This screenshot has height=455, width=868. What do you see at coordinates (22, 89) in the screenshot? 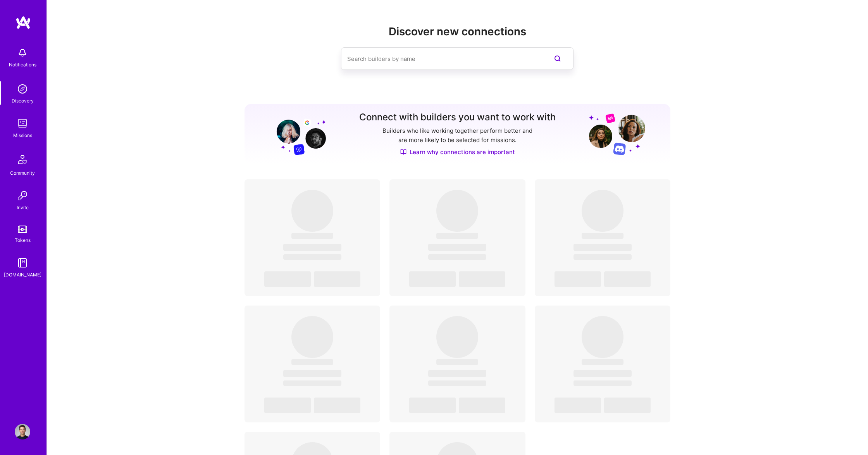
I see `img: discovery` at bounding box center [22, 89].